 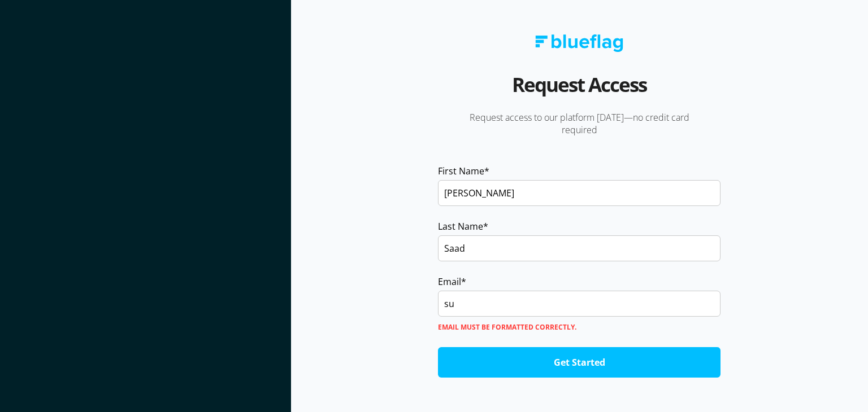 I want to click on h2: Request Access, so click(x=579, y=90).